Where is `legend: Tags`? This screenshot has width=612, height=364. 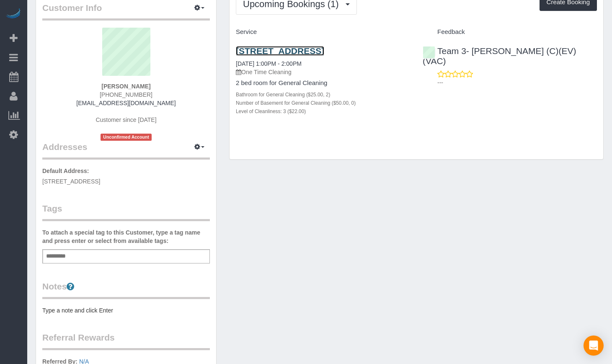 legend: Tags is located at coordinates (126, 211).